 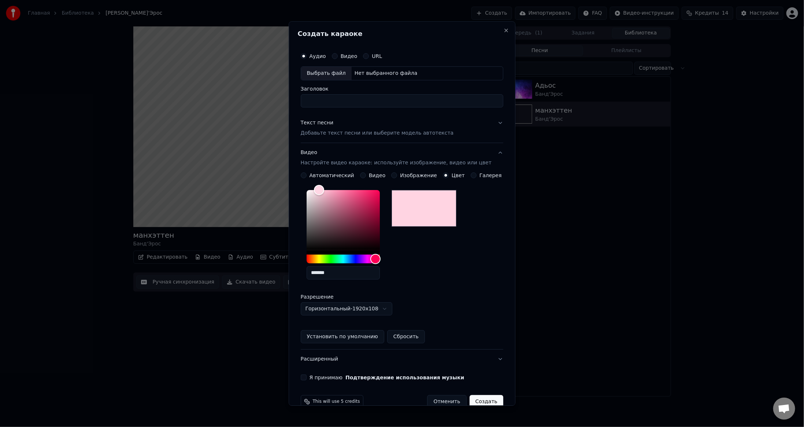 I want to click on label: Изображение, so click(x=419, y=175).